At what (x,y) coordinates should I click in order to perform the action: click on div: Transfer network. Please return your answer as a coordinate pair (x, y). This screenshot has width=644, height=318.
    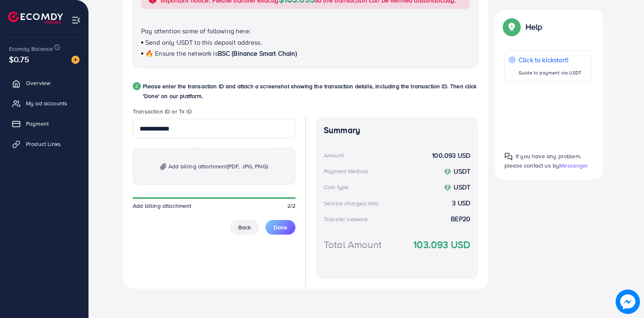
    Looking at the image, I should click on (346, 219).